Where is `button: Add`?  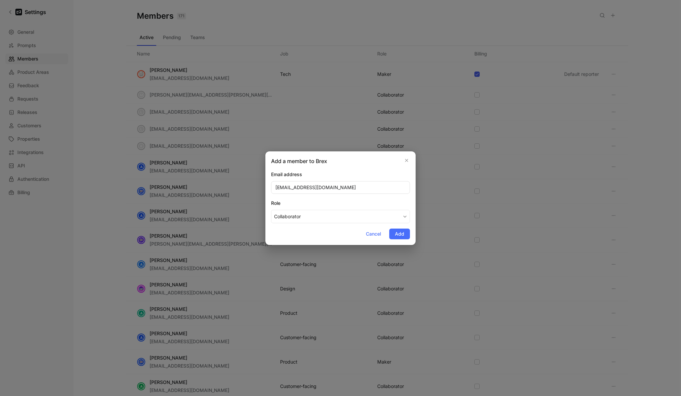 button: Add is located at coordinates (400, 234).